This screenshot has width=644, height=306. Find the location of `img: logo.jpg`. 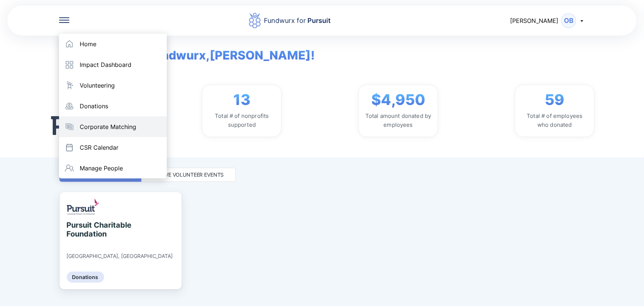

img: logo.jpg is located at coordinates (97, 116).